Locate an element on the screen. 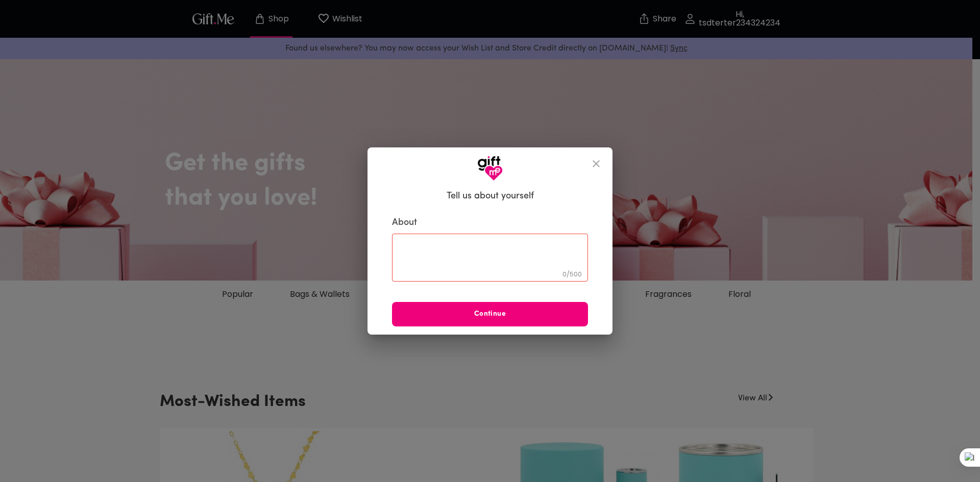  h6: Tell us about yourself is located at coordinates (490, 196).